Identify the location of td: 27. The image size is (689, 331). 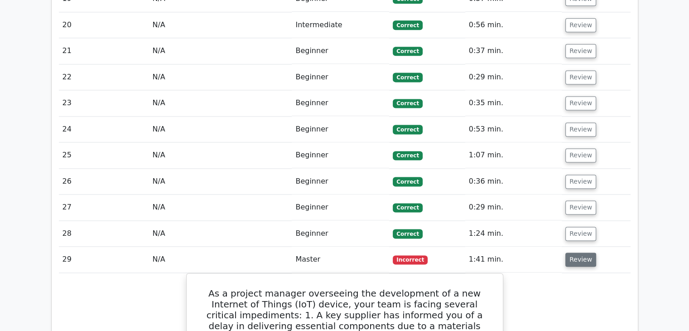
(104, 207).